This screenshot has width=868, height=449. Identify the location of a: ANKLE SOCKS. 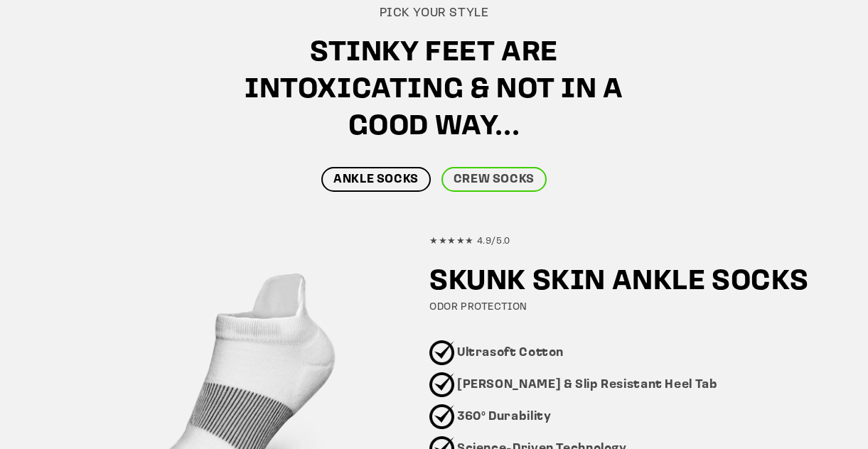
(376, 179).